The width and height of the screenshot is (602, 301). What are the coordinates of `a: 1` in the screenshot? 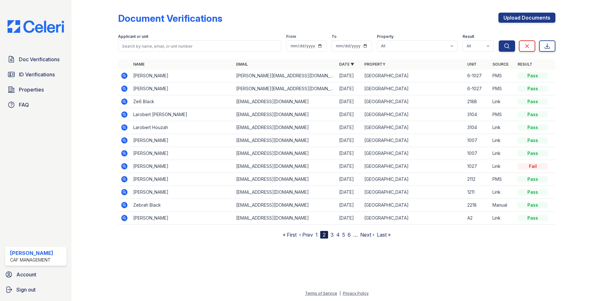 It's located at (317, 234).